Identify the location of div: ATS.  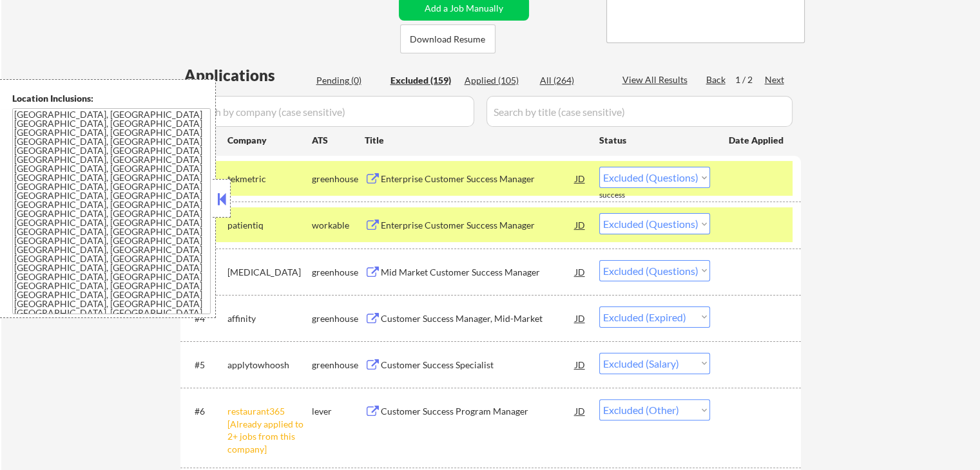
(338, 141).